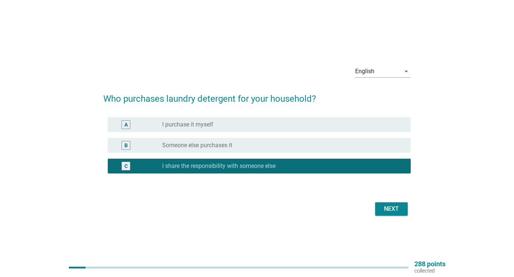 This screenshot has width=514, height=277. Describe the element at coordinates (430, 271) in the screenshot. I see `p: collected` at that location.